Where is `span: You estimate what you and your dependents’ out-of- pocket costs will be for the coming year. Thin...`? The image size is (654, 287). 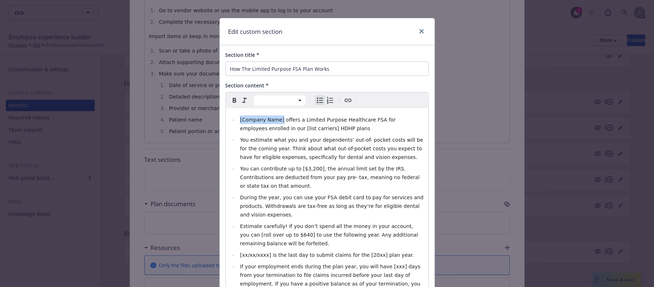
span: You estimate what you and your dependents’ out-of- pocket costs will be for the coming year. Thin... is located at coordinates (332, 148).